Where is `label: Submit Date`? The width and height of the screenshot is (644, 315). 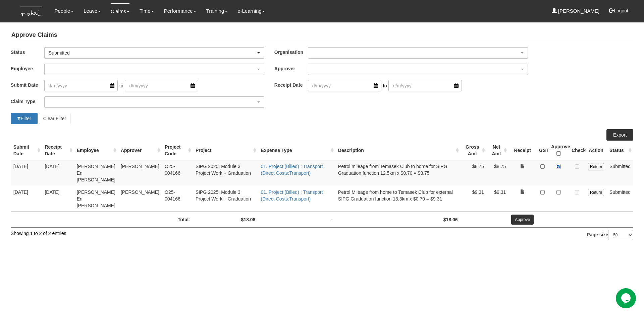 label: Submit Date is located at coordinates (27, 84).